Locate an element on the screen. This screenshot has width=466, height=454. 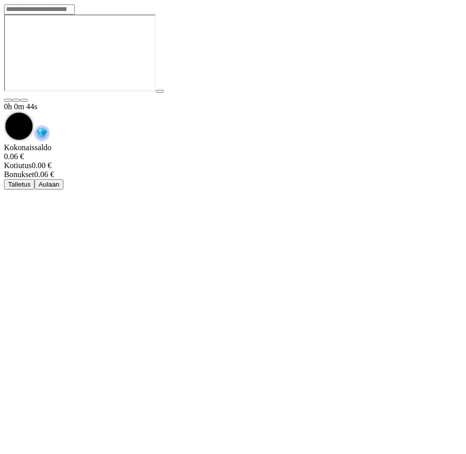
button: play icon is located at coordinates (160, 91).